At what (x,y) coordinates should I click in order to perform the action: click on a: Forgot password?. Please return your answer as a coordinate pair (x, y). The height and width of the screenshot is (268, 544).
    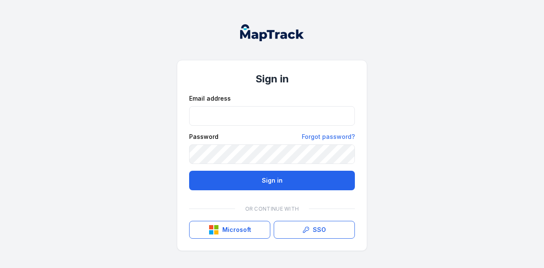
    Looking at the image, I should click on (328, 137).